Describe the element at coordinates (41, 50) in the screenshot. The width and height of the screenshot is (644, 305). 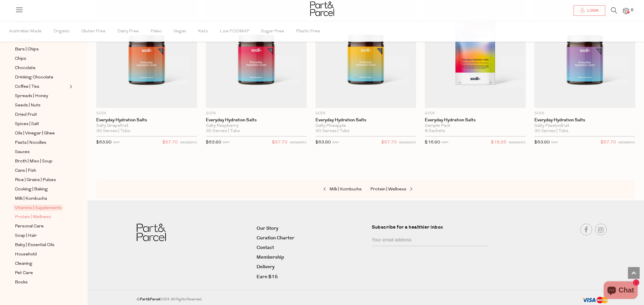
I see `a: Bars | Chips` at that location.